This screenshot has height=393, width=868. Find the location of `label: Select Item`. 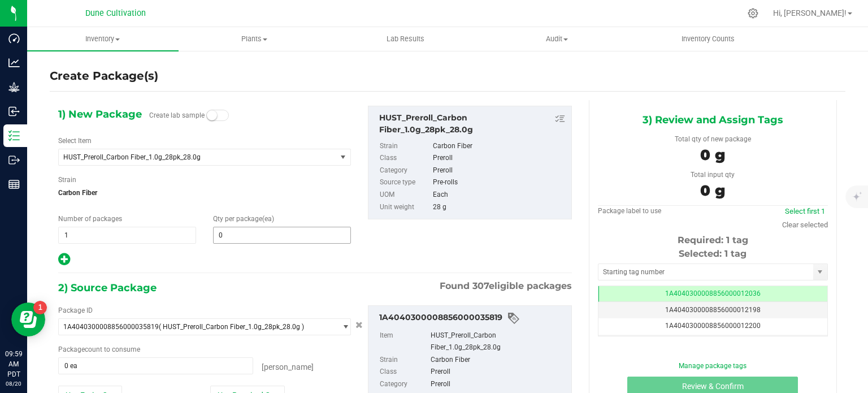

label: Select Item is located at coordinates (75, 140).